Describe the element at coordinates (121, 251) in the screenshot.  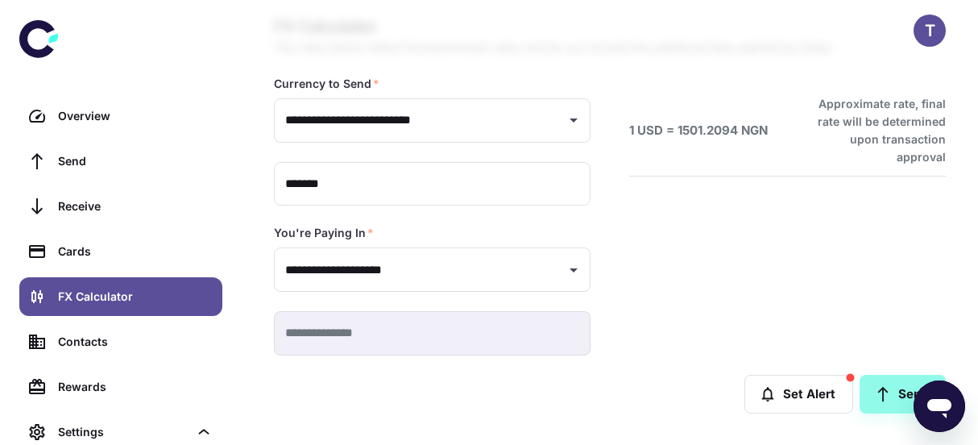
I see `a: Cards` at that location.